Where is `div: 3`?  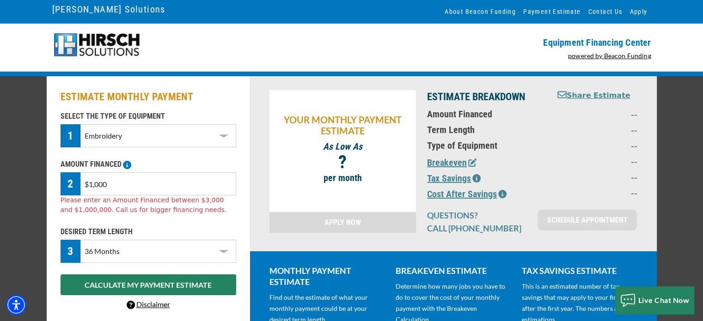 div: 3 is located at coordinates (71, 252).